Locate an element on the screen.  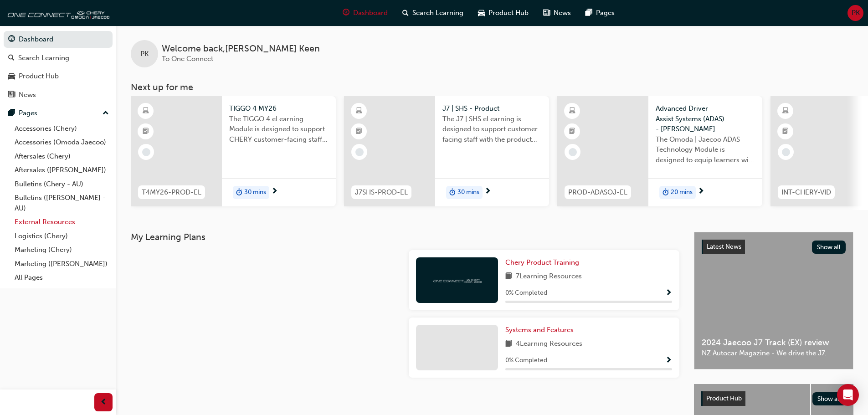
span: The Omoda | Jaecoo ADAS Technology Module is designed to equip learners with essential knowledge ... is located at coordinates (705, 150).